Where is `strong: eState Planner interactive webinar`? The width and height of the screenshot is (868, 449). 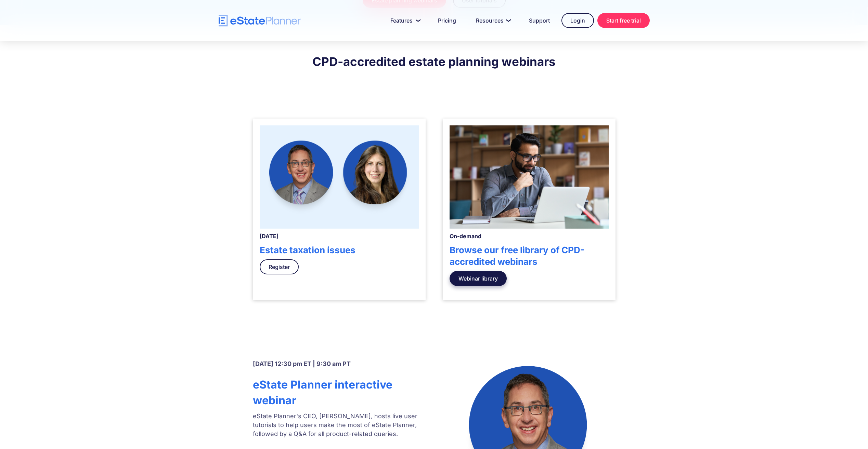 strong: eState Planner interactive webinar is located at coordinates (323, 392).